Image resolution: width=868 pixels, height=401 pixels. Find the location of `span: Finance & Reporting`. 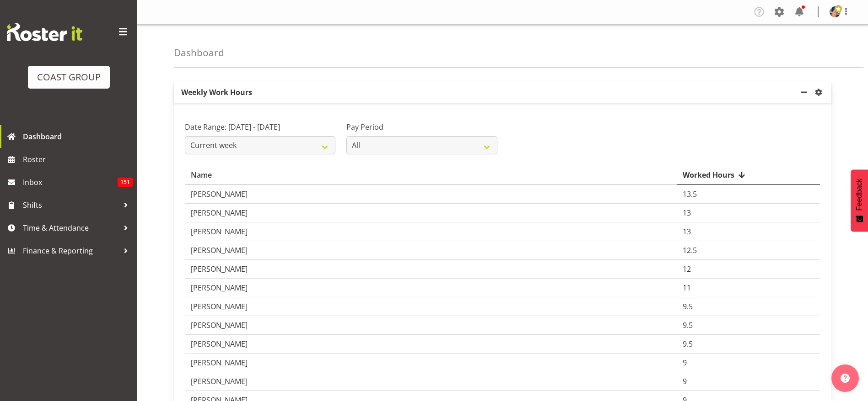

span: Finance & Reporting is located at coordinates (71, 251).